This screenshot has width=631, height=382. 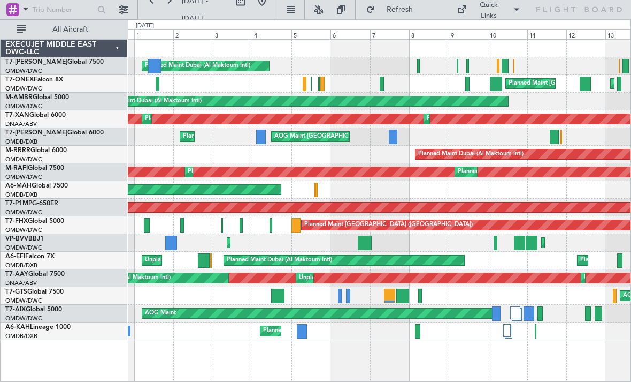 I want to click on a: T7-AAYGlobal 7500, so click(x=35, y=274).